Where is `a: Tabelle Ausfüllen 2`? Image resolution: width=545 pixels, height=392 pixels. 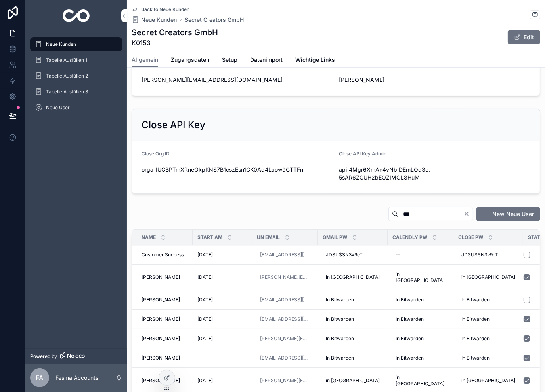 a: Tabelle Ausfüllen 2 is located at coordinates (76, 76).